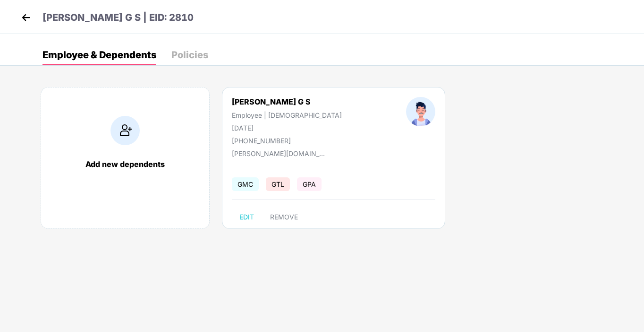  I want to click on button: EDIT, so click(246, 217).